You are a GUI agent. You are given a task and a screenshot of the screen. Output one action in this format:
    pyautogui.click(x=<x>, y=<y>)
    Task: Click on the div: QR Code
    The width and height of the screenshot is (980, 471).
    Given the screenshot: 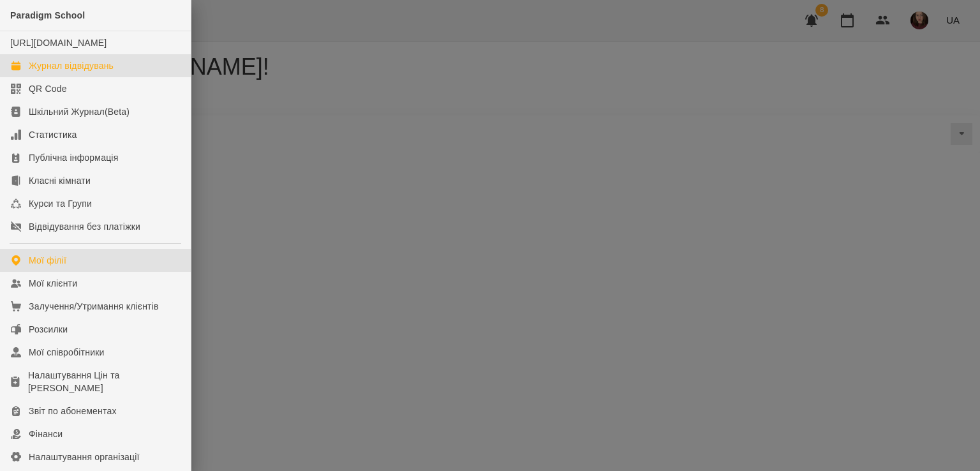 What is the action you would take?
    pyautogui.click(x=48, y=89)
    